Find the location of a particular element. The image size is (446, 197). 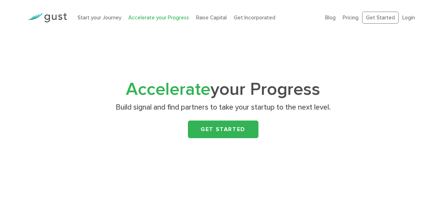

a: Raise Capital is located at coordinates (211, 18).